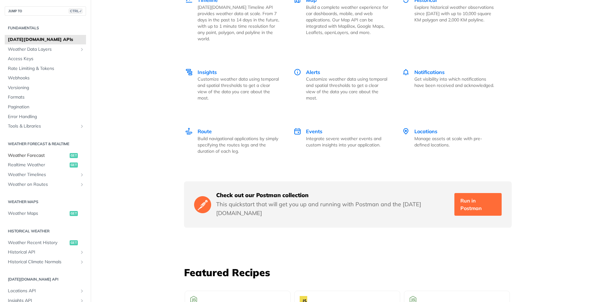 The image size is (605, 302). Describe the element at coordinates (82, 262) in the screenshot. I see `button: Show subpages for Historical Climate Normals` at that location.